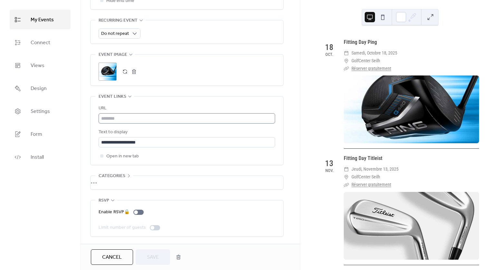 Image resolution: width=500 pixels, height=270 pixels. Describe the element at coordinates (112, 257) in the screenshot. I see `button: Cancel` at that location.